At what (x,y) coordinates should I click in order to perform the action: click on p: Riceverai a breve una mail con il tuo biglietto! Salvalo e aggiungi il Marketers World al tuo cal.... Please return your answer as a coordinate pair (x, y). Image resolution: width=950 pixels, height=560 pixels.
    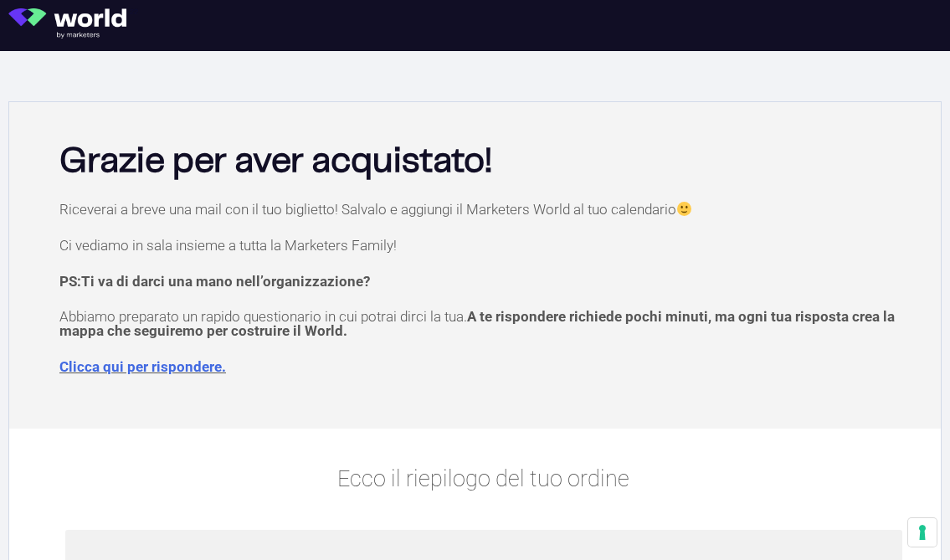
    Looking at the image, I should click on (483, 209).